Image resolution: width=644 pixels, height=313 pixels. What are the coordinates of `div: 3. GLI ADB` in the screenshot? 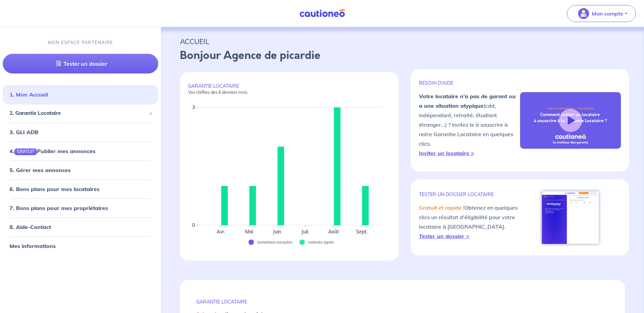 It's located at (80, 133).